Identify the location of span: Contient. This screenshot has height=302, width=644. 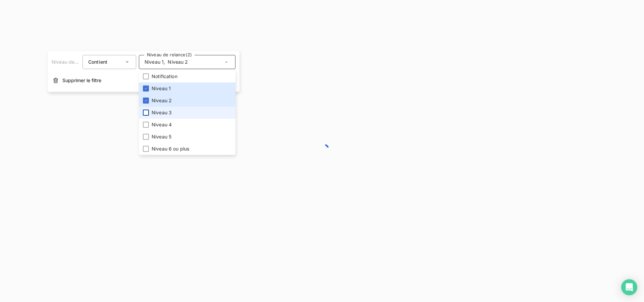
(98, 62).